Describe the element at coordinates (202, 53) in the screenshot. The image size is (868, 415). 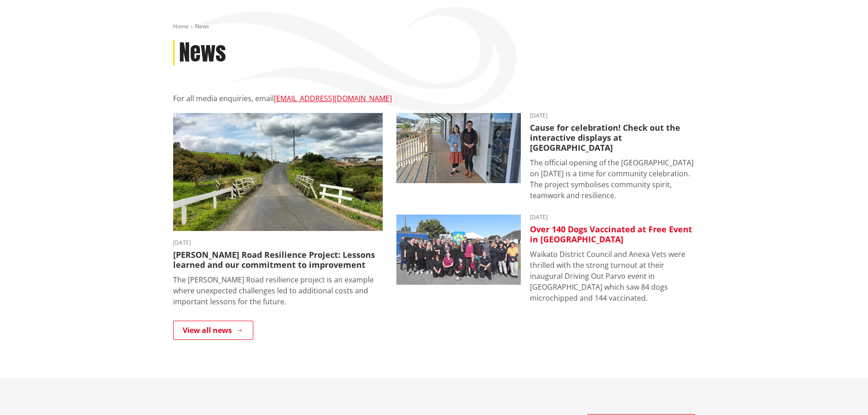
I see `h1: News` at that location.